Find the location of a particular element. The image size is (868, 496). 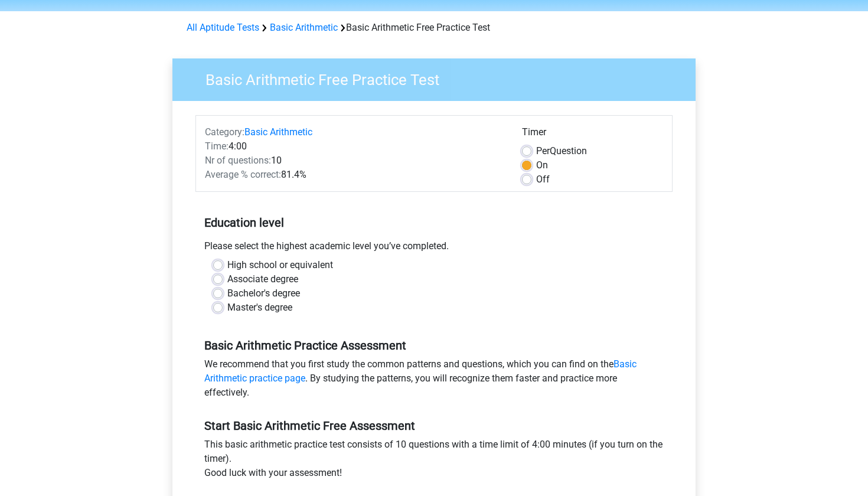

span: Average % correct: is located at coordinates (242, 174).